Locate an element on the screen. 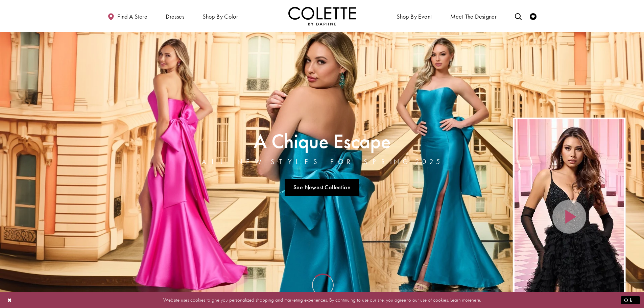 This screenshot has height=308, width=644. button: Submit Dialog is located at coordinates (630, 300).